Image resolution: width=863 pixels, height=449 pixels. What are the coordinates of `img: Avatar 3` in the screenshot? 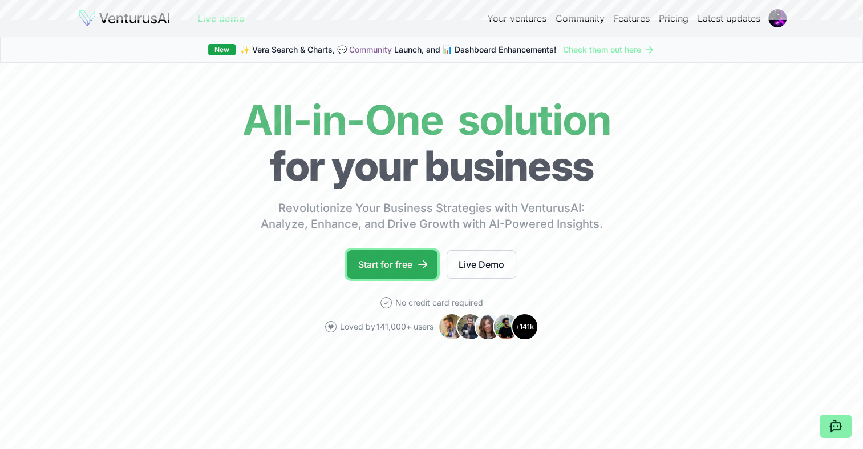 It's located at (488, 326).